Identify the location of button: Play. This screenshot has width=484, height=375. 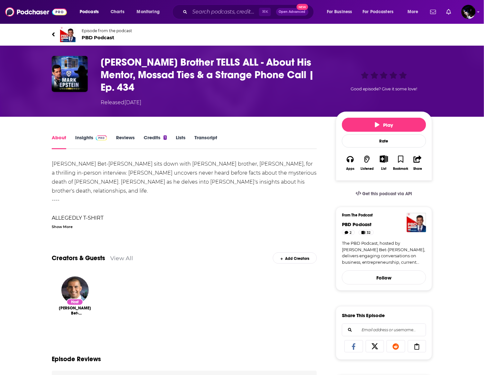
(384, 125).